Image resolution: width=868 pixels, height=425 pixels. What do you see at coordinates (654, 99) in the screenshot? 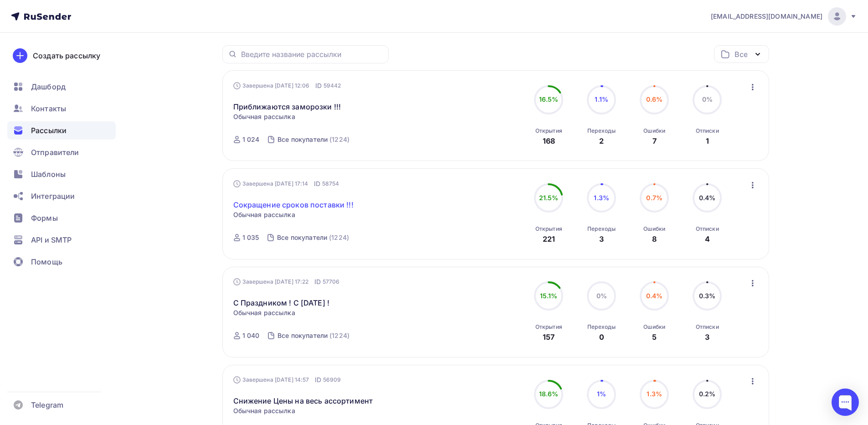
I see `span: 0.6%` at bounding box center [654, 99].